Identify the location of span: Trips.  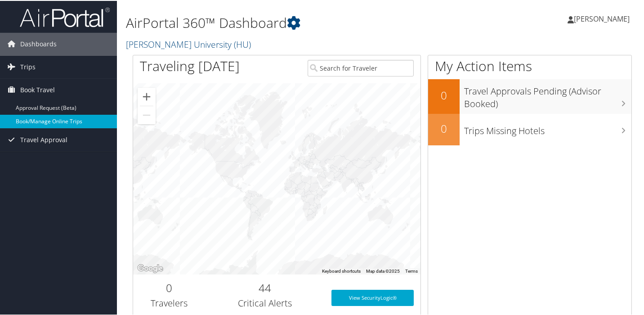
(28, 66).